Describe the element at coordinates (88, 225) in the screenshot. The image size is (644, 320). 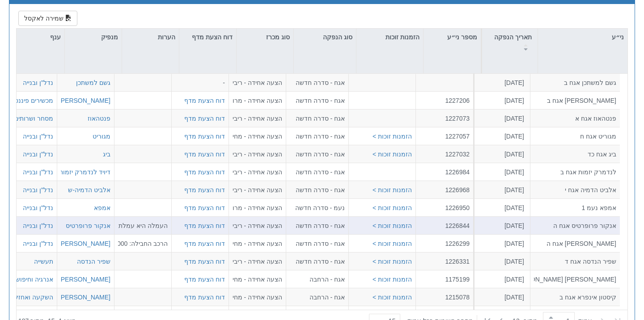
I see `button: אנקור פרופרטיס` at that location.